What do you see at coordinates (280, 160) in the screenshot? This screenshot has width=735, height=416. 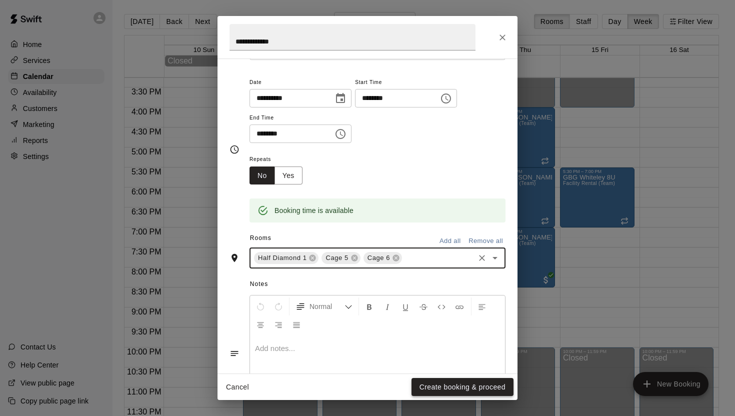 I see `span: Repeats` at bounding box center [280, 160].